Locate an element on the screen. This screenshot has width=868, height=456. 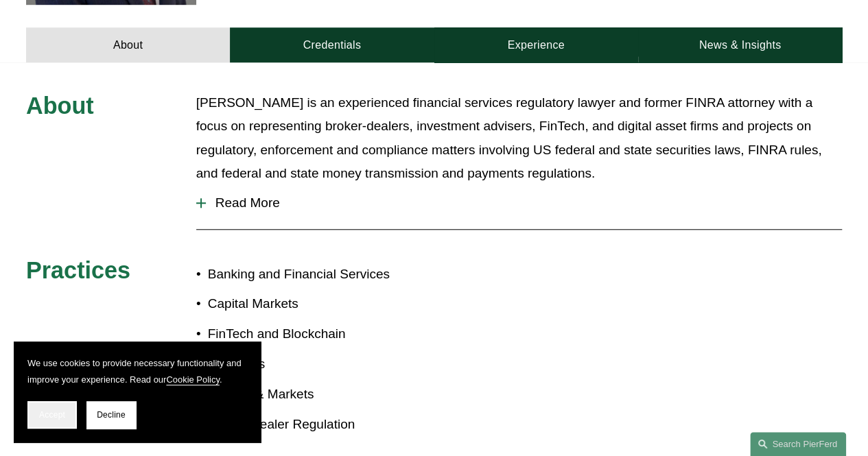
a: Experience is located at coordinates (535, 45).